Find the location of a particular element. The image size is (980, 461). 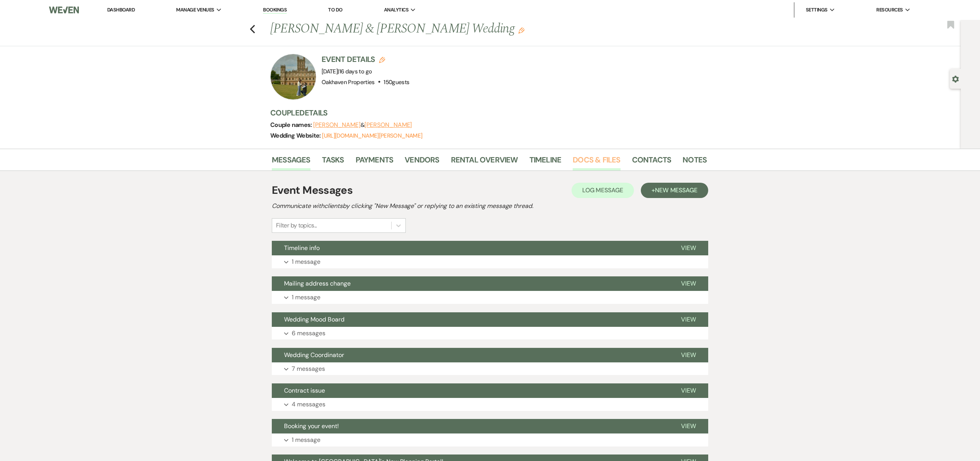

a: Dashboard is located at coordinates (121, 10).